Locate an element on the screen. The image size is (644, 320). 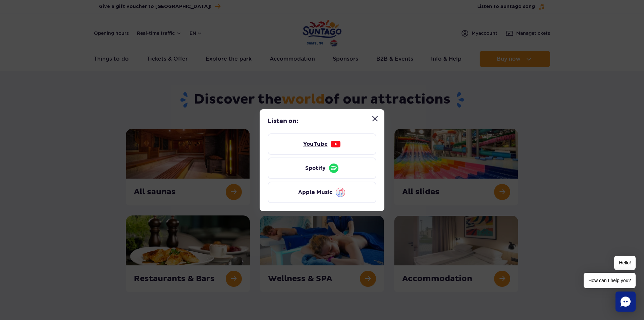
a: YouTube is located at coordinates (322, 144).